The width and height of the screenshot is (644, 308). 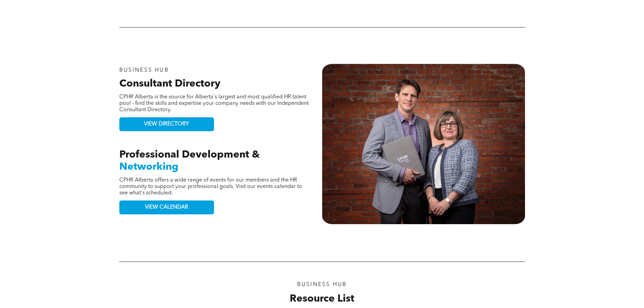 What do you see at coordinates (170, 84) in the screenshot?
I see `strong: Consultant Directory` at bounding box center [170, 84].